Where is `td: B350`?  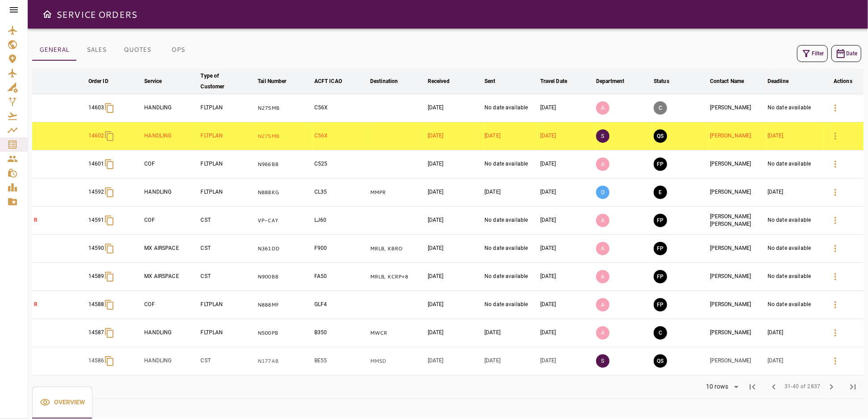
td: B350 is located at coordinates (340, 332).